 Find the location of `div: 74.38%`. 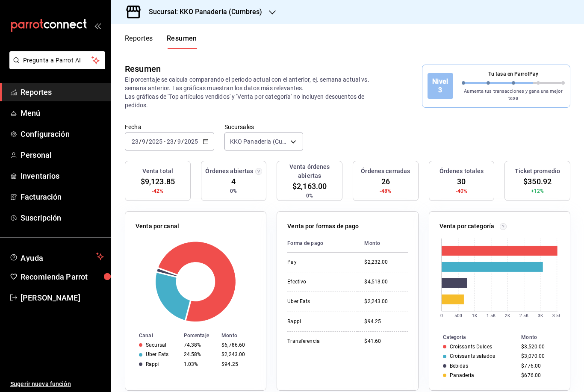

div: 74.38% is located at coordinates (199, 345).